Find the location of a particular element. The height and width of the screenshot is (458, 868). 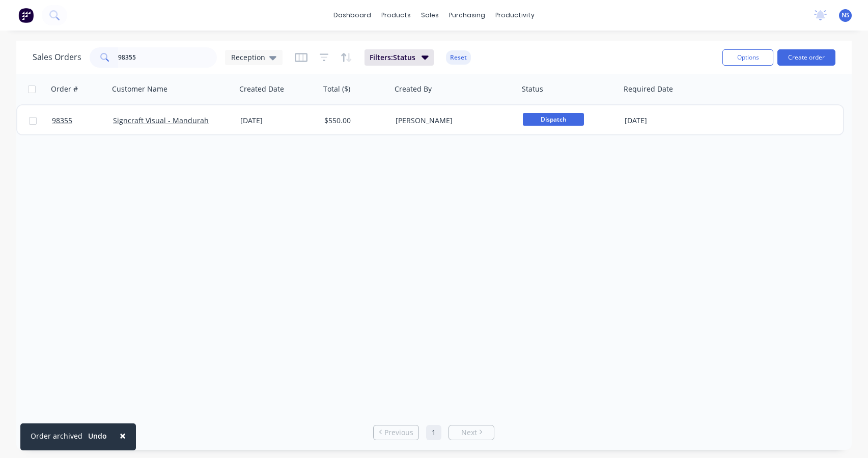

a: Signcraft Visual - Mandurah is located at coordinates (161, 120).